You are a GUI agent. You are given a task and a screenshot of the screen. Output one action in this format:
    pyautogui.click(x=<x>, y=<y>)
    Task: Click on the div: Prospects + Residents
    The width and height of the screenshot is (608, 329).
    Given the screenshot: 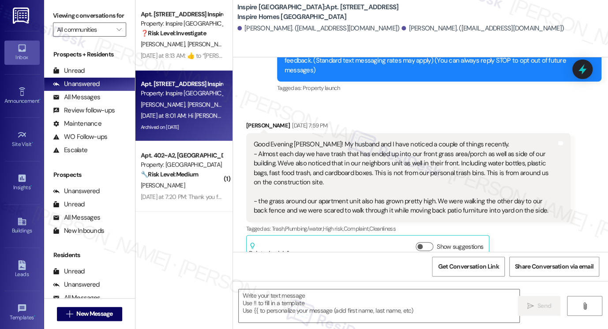 What is the action you would take?
    pyautogui.click(x=90, y=54)
    